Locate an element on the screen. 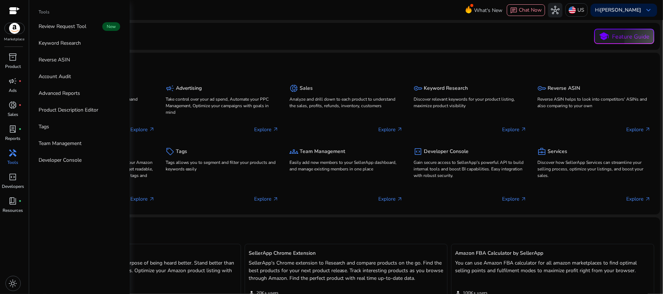 Image resolution: width=663 pixels, height=294 pixels. h5: Advertising is located at coordinates (189, 88).